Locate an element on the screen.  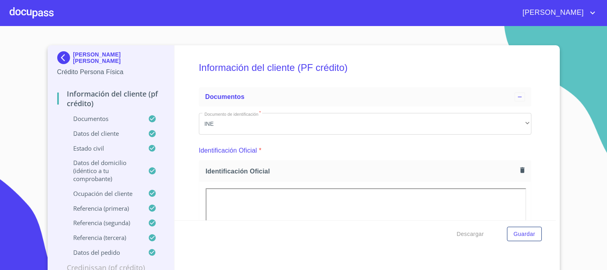
span: Documentos is located at coordinates (225, 96).